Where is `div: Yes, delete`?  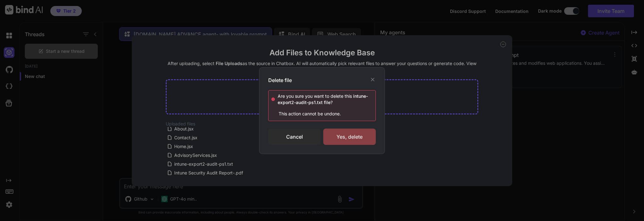
div: Yes, delete is located at coordinates (349, 137).